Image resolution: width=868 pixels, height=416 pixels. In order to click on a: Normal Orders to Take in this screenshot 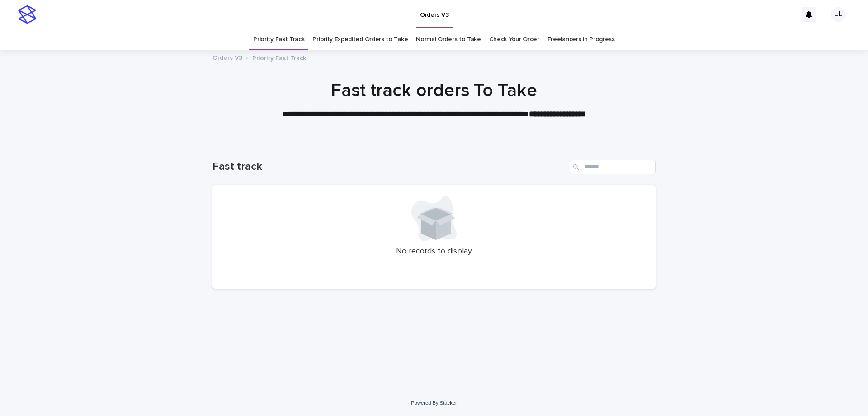, I will do `click(448, 39)`.